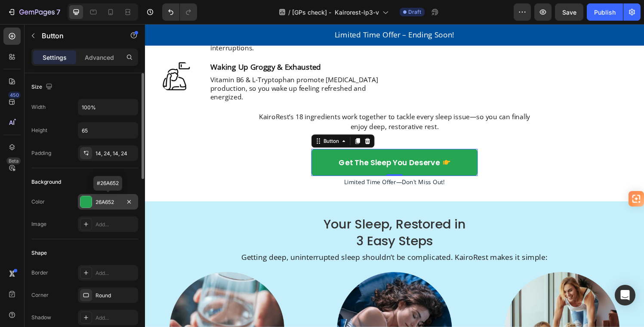 The image size is (644, 327). Describe the element at coordinates (570, 12) in the screenshot. I see `span: Save` at that location.